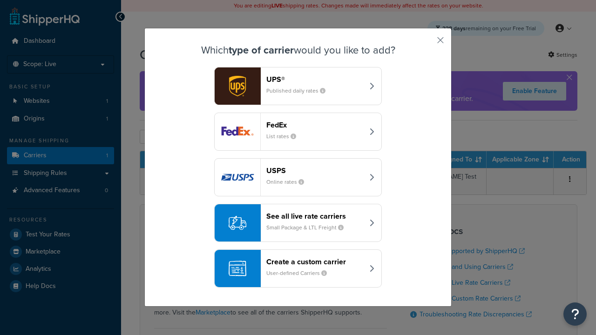  What do you see at coordinates (315, 170) in the screenshot?
I see `header: USPS` at bounding box center [315, 170].